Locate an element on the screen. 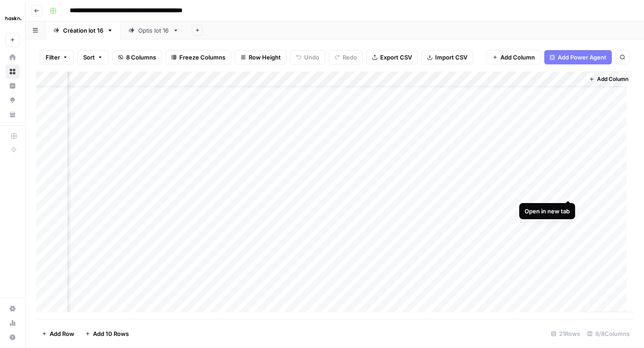 The image size is (644, 348). button: Add Power Agent is located at coordinates (578, 58).